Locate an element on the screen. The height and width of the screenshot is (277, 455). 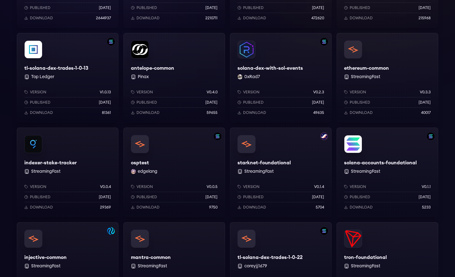
img: Filter by solana-accounts-mainnet network is located at coordinates (431, 136).